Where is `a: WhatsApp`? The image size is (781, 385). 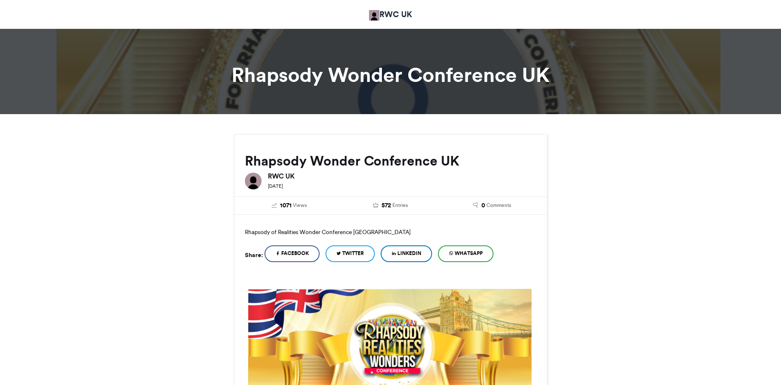
a: WhatsApp is located at coordinates (465, 254).